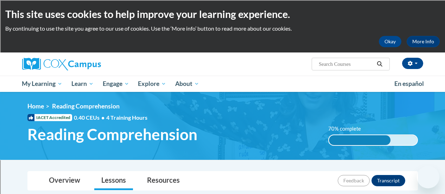 The width and height of the screenshot is (445, 194). What do you see at coordinates (116, 84) in the screenshot?
I see `span: Engage` at bounding box center [116, 84].